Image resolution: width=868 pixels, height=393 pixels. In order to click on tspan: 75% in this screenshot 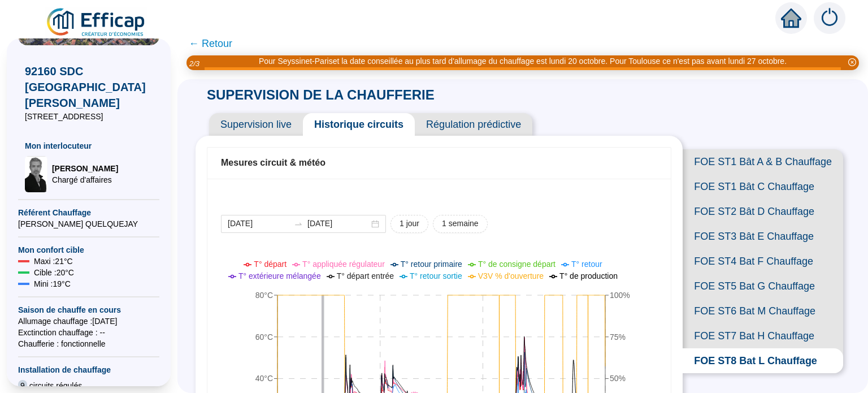, I will do `click(617, 337)`.